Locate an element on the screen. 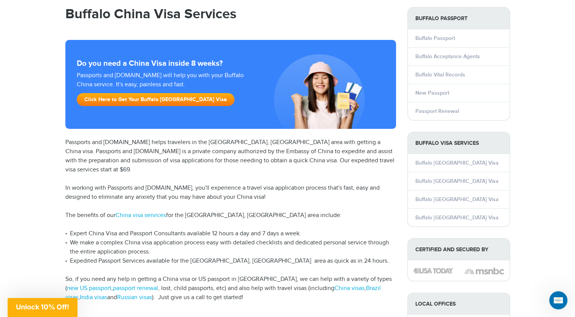  strong: Buffalo Passport is located at coordinates (459, 18).